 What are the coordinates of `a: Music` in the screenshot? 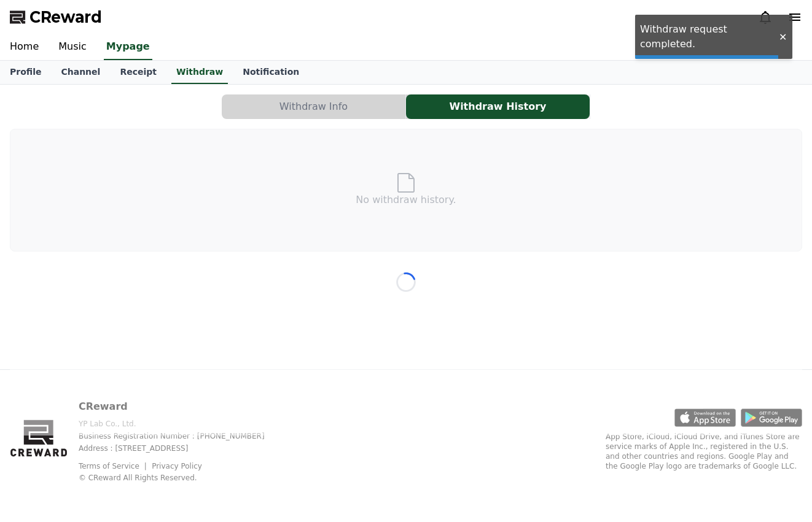 It's located at (73, 47).